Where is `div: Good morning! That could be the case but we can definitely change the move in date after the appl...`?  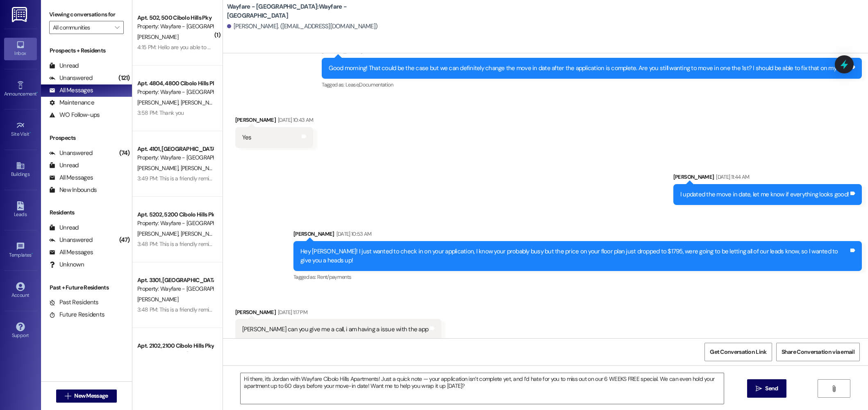 div: Good morning! That could be the case but we can definitely change the move in date after the appl... is located at coordinates (589, 68).